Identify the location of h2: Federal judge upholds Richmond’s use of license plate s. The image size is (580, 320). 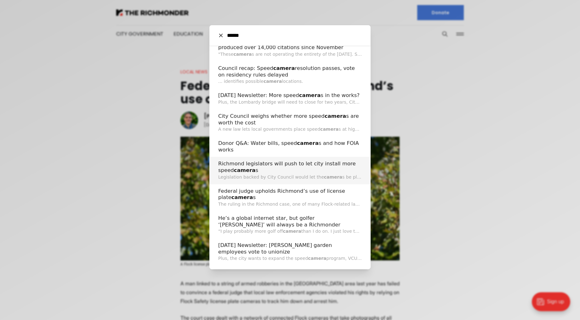
(290, 194).